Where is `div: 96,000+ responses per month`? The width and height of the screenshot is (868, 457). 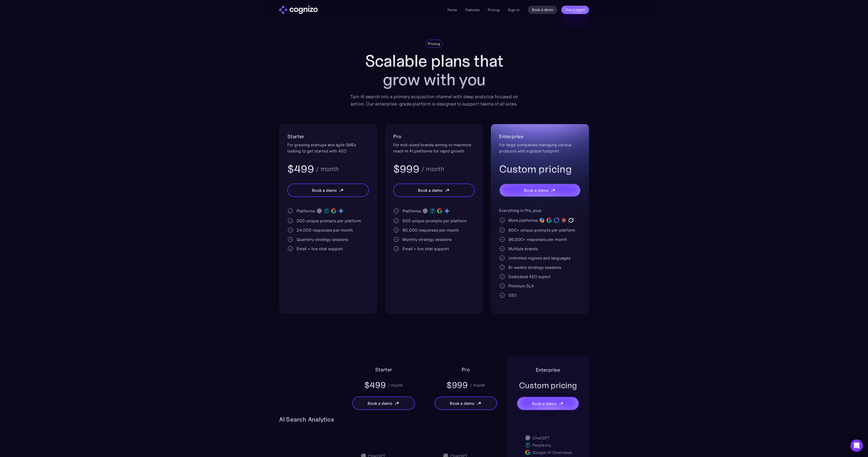 div: 96,000+ responses per month is located at coordinates (537, 239).